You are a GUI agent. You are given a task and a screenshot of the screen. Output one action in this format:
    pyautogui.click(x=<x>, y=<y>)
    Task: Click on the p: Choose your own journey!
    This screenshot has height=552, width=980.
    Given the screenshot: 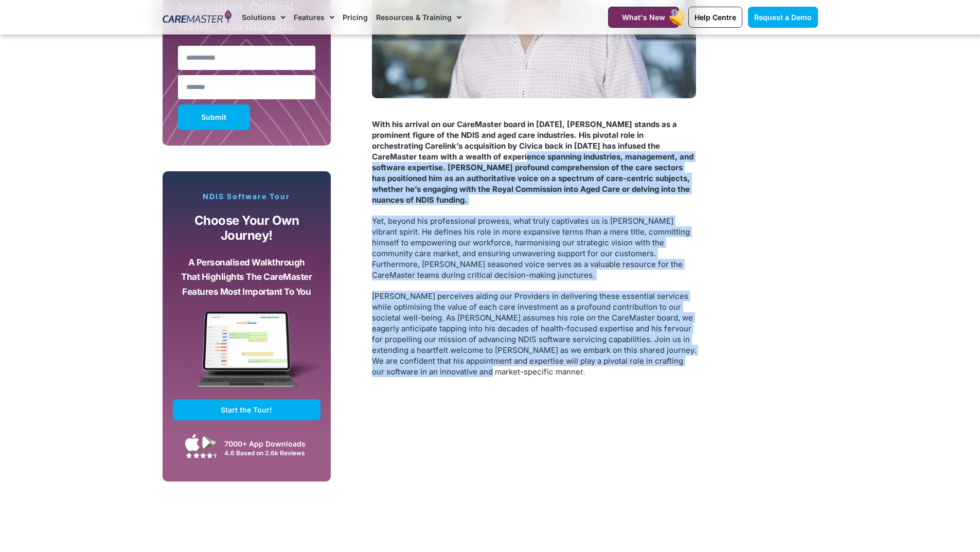 What is the action you would take?
    pyautogui.click(x=247, y=228)
    